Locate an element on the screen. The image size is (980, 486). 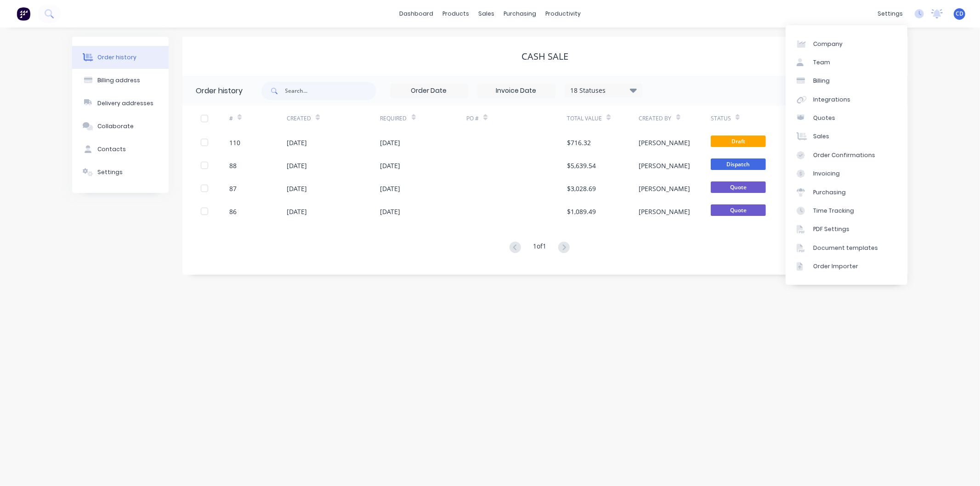
a: PDF Settings is located at coordinates (846, 229).